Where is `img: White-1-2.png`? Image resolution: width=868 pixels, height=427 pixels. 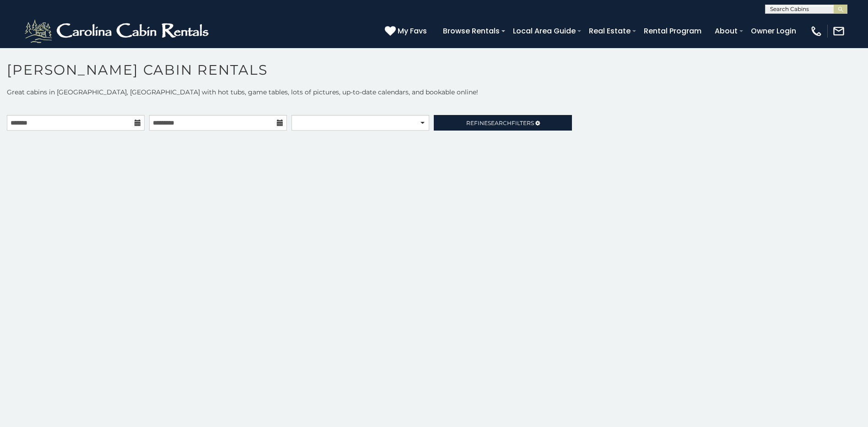 img: White-1-2.png is located at coordinates (118, 31).